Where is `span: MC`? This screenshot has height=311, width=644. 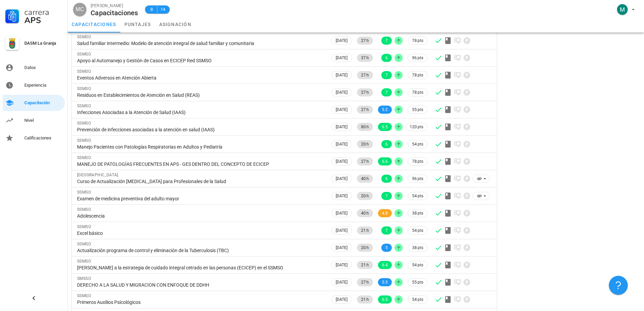
span: MC is located at coordinates (80, 10).